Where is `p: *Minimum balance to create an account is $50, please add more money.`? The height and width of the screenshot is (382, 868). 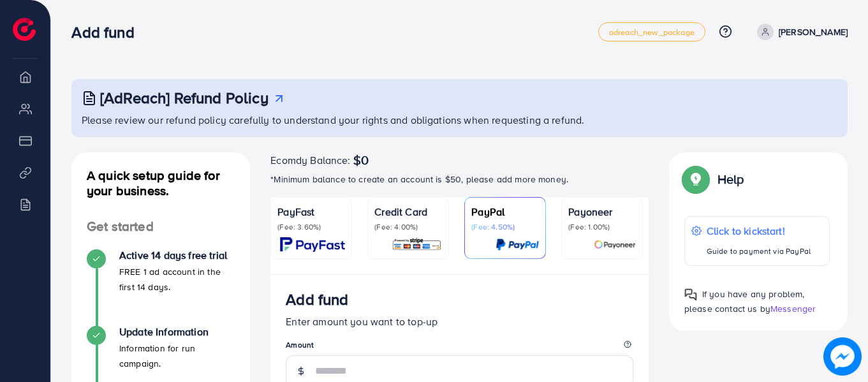 p: *Minimum balance to create an account is $50, please add more money. is located at coordinates (460, 179).